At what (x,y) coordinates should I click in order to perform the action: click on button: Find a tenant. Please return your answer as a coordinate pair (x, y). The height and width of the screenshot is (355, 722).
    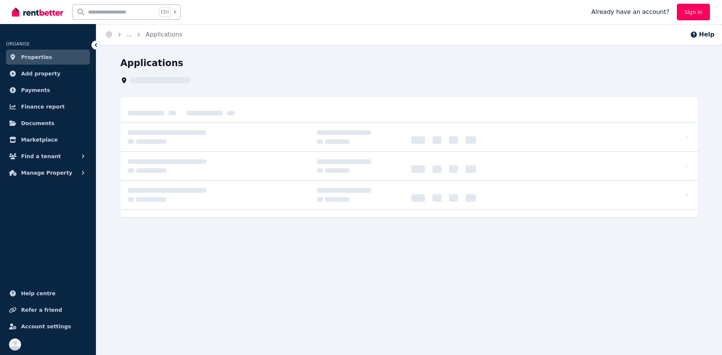
    Looking at the image, I should click on (48, 156).